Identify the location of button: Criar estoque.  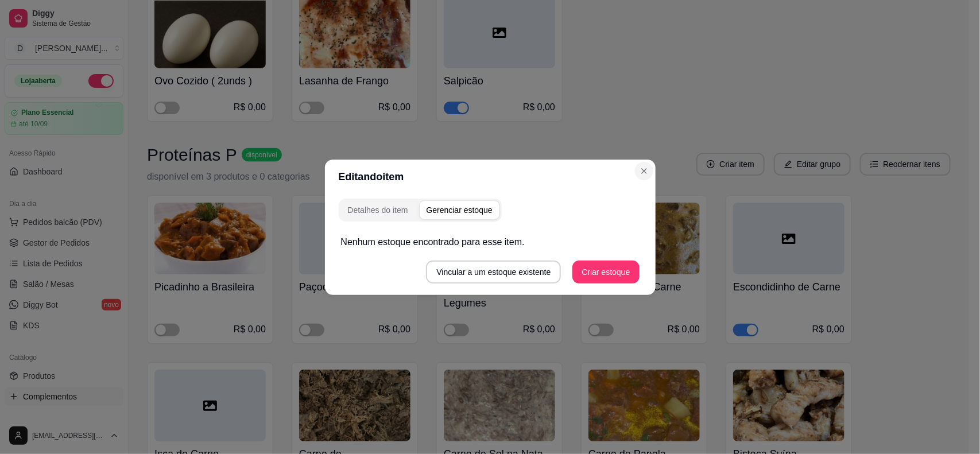
(606, 272).